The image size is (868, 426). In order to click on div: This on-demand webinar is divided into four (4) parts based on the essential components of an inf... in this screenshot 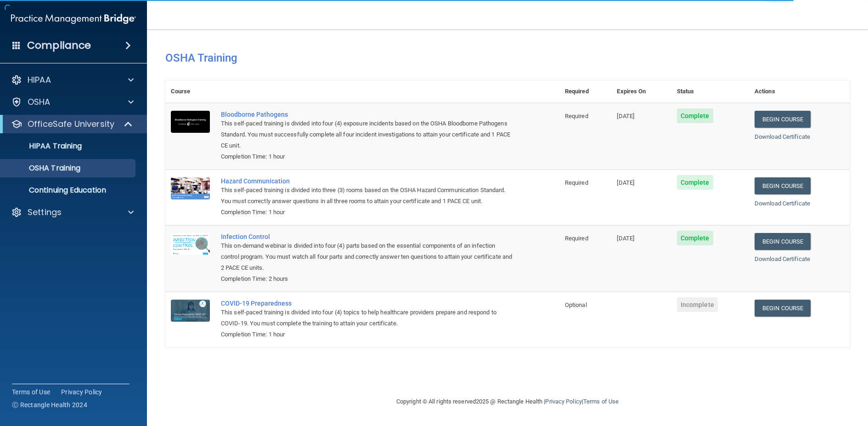, I will do `click(367, 257)`.